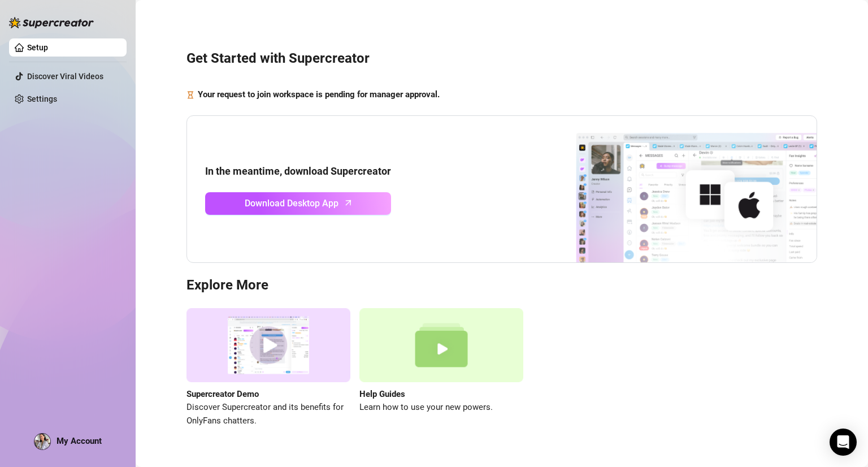 Image resolution: width=868 pixels, height=467 pixels. I want to click on span: Download Desktop App, so click(292, 203).